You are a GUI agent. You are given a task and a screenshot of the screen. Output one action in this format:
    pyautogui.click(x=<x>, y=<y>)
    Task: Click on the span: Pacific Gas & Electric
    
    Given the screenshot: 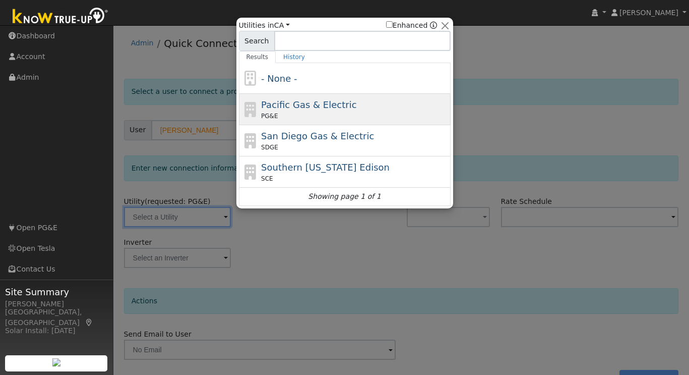 What is the action you would take?
    pyautogui.click(x=309, y=104)
    